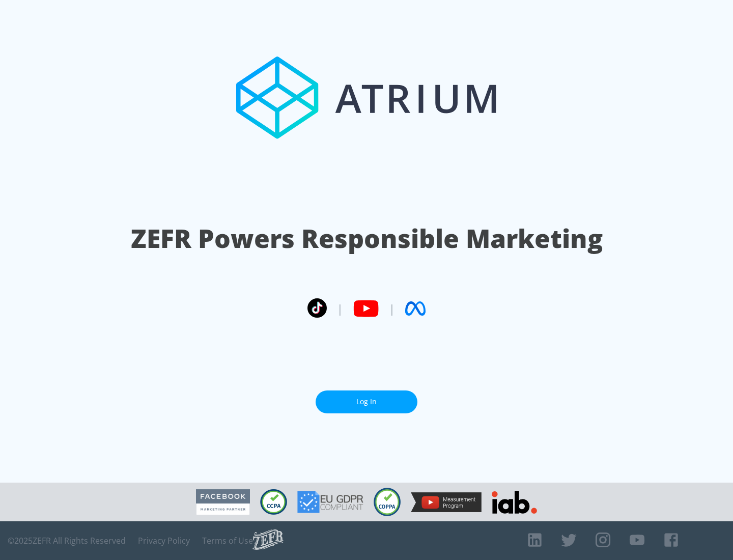  What do you see at coordinates (66, 540) in the screenshot?
I see `span: © 2025 ZEFR All Rights Reserved` at bounding box center [66, 540].